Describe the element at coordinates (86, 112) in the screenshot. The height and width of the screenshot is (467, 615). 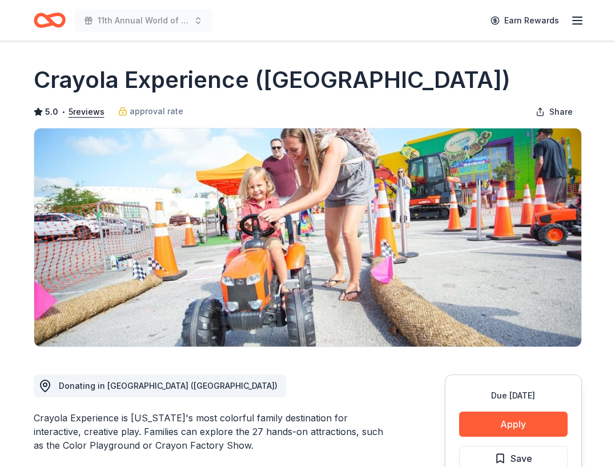
I see `button: 5reviews` at that location.